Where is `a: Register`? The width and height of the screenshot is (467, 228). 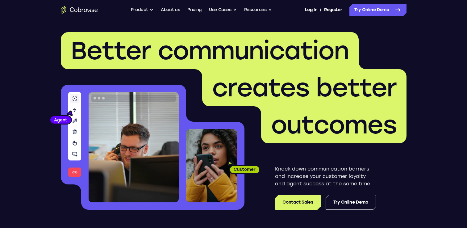
a: Register is located at coordinates (333, 10).